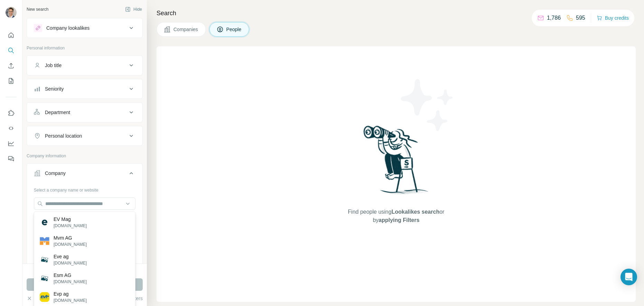 The width and height of the screenshot is (644, 306). I want to click on button: My lists, so click(11, 81).